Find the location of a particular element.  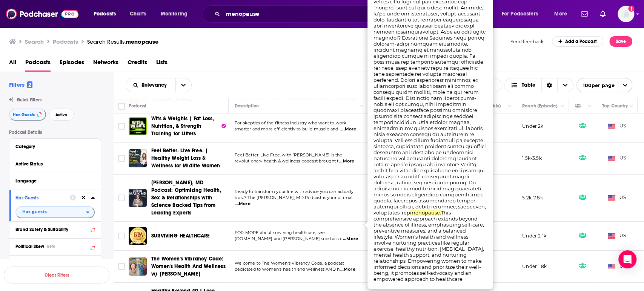

button: Active Status is located at coordinates (55, 164).